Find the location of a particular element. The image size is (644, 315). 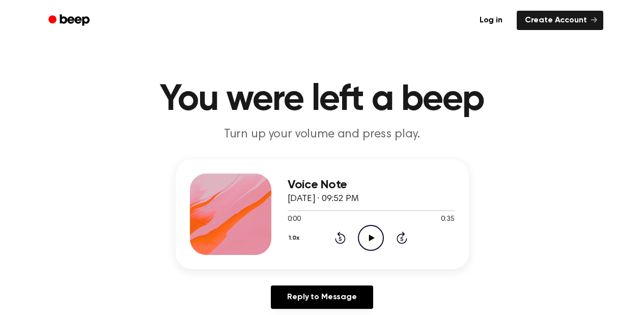

span: 0:35 is located at coordinates (447, 219).